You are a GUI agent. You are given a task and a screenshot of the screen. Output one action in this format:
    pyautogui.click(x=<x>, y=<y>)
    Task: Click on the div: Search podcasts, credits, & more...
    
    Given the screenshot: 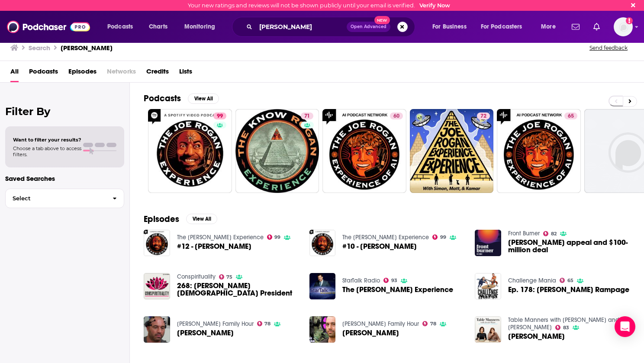 What is the action you would take?
    pyautogui.click(x=332, y=26)
    